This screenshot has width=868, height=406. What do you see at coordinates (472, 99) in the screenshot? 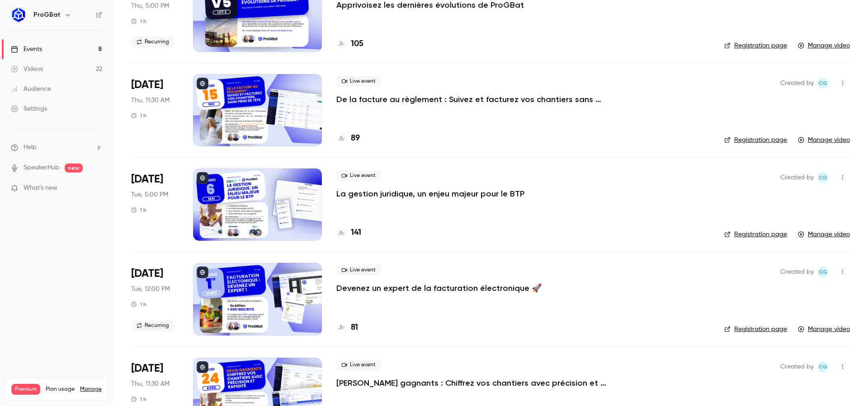
I see `a: De la facture au règlement : Suivez et facturez vos chantiers sans prise de tête` at bounding box center [472, 99].